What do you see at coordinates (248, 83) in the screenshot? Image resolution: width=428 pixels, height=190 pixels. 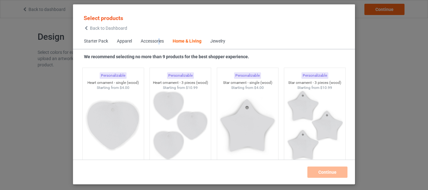 I see `div: Star ornament - single (wood)` at bounding box center [248, 83].